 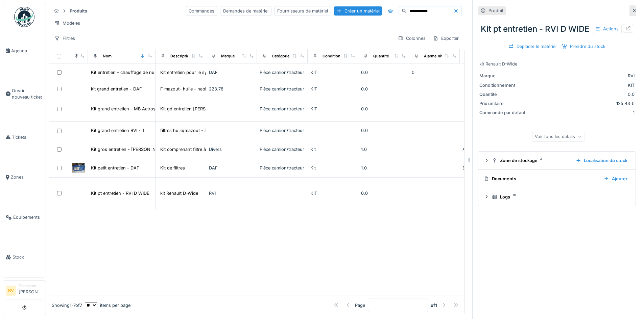 What do you see at coordinates (116, 89) in the screenshot?
I see `div: kit grand entretien - DAF` at bounding box center [116, 89].